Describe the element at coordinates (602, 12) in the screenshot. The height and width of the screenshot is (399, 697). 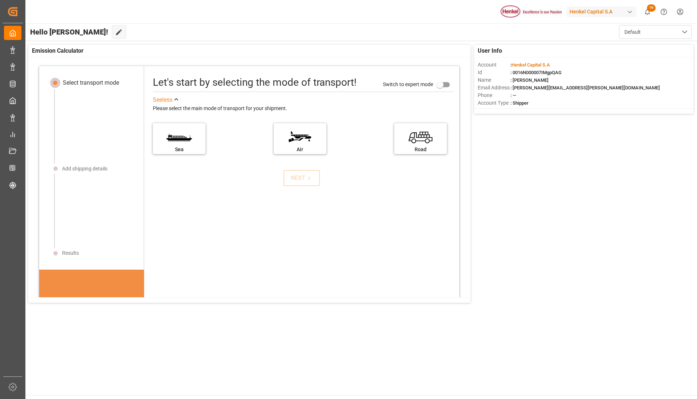
I see `div: Henkel Capital S.A` at that location.